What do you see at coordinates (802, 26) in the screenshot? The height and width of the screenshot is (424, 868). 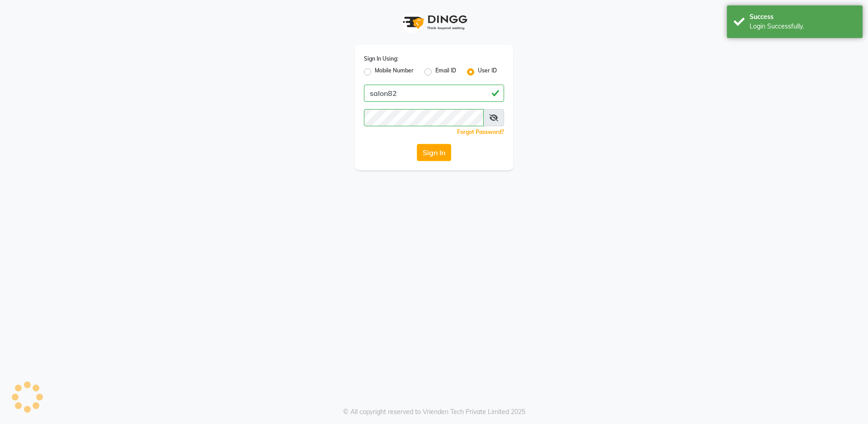 I see `div: Login Successfully.` at bounding box center [802, 26].